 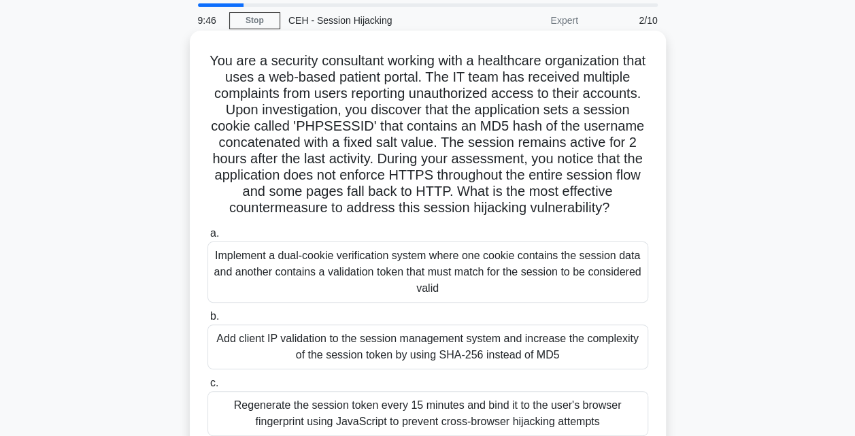 I want to click on div: 2/10, so click(x=626, y=20).